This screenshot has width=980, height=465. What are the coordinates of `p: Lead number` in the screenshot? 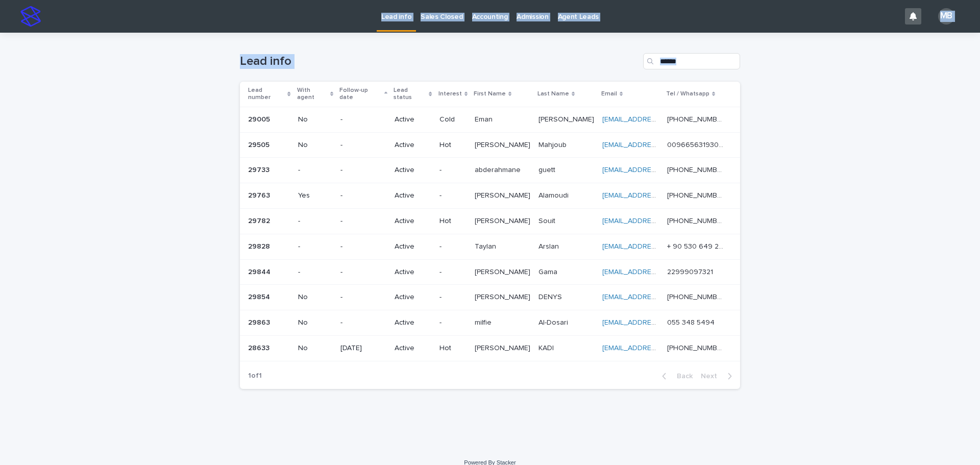 It's located at (267, 94).